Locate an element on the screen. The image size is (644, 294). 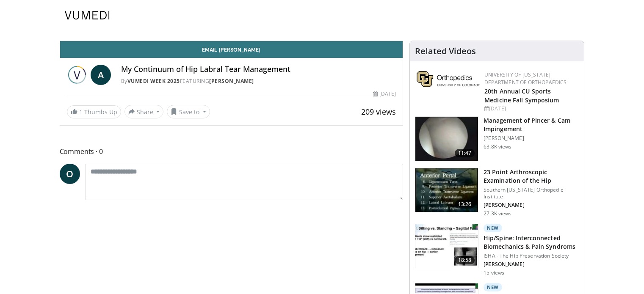
div: By FEATURING is located at coordinates (259, 81).